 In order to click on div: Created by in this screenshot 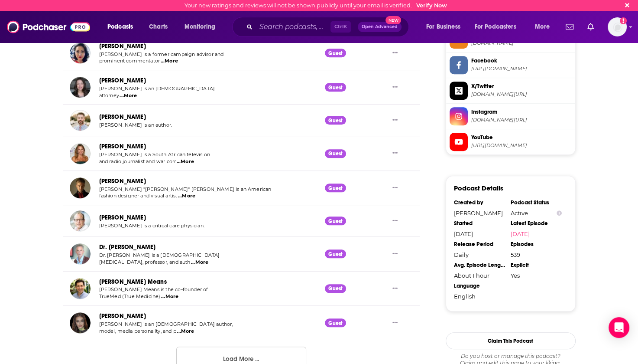, I will do `click(480, 202)`.